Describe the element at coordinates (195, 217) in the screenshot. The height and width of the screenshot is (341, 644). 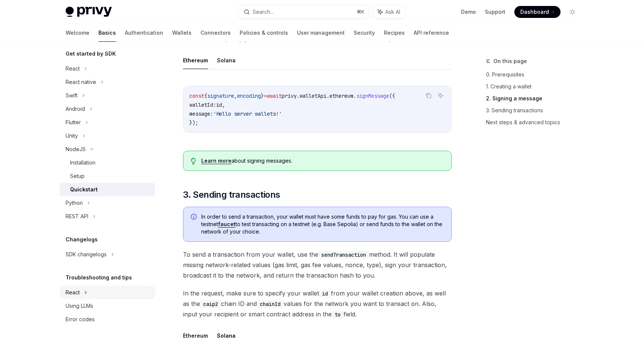
I see `svg: Info` at that location.